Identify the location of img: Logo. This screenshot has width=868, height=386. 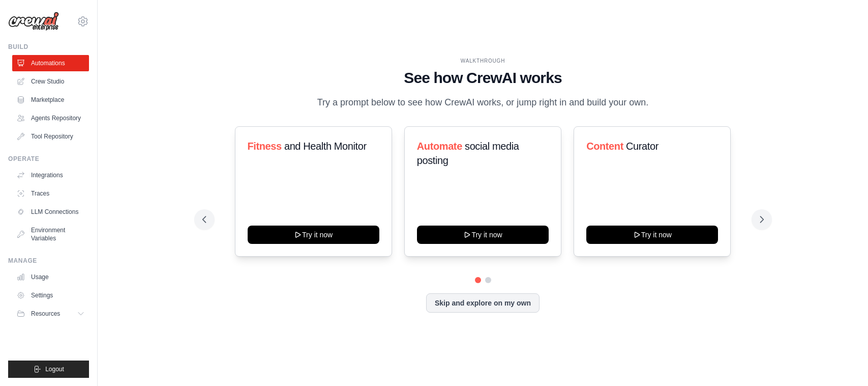
(34, 21).